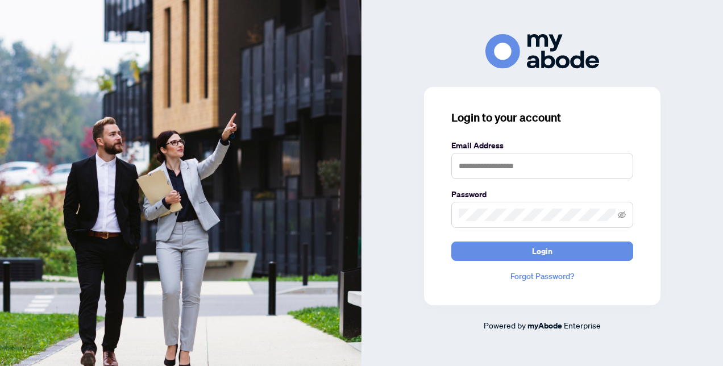 The height and width of the screenshot is (366, 723). What do you see at coordinates (542, 251) in the screenshot?
I see `button: Login` at bounding box center [542, 251].